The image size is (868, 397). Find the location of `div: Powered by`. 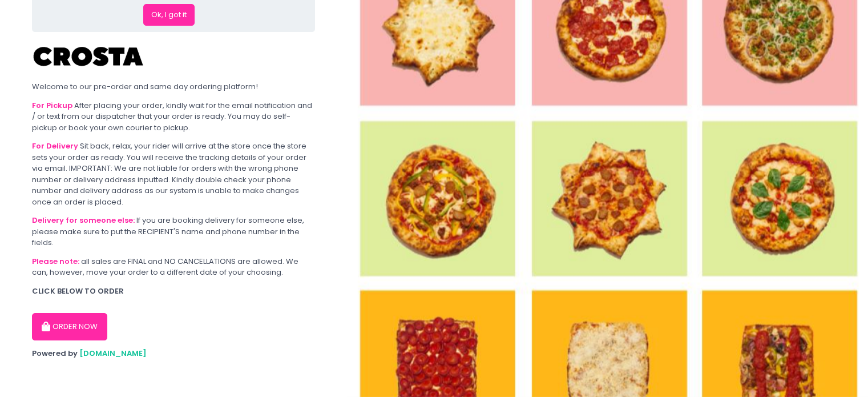

div: Powered by is located at coordinates (173, 353).